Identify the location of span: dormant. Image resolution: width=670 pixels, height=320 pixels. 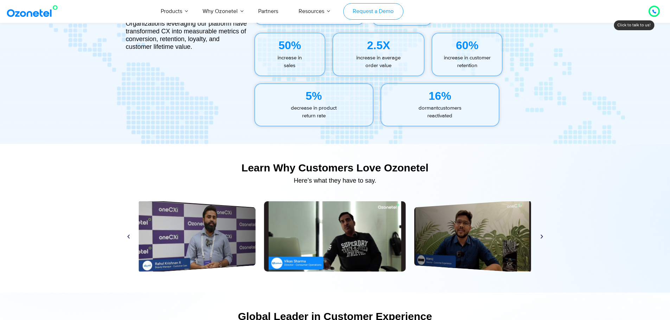
(428, 108).